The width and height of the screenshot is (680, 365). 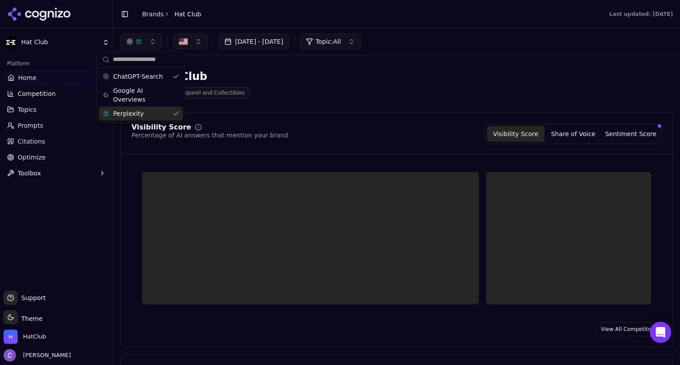 What do you see at coordinates (31, 158) in the screenshot?
I see `span: Optimize` at bounding box center [31, 158].